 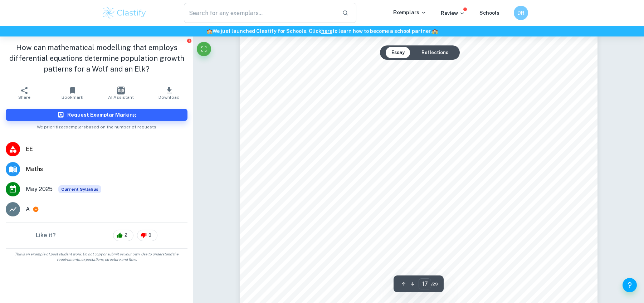 What do you see at coordinates (408, 220) in the screenshot?
I see `span: variability and uncertainty in the observed data directly into the inference process.` at bounding box center [408, 220].